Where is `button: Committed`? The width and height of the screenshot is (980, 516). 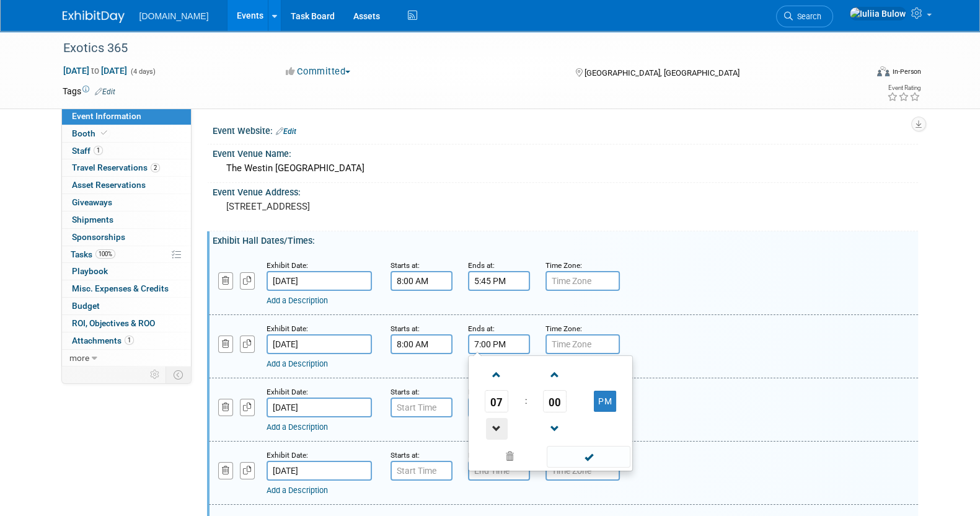 button: Committed is located at coordinates (318, 71).